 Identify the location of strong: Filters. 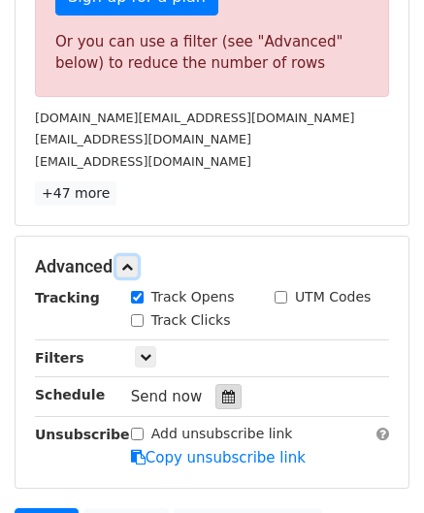
(59, 358).